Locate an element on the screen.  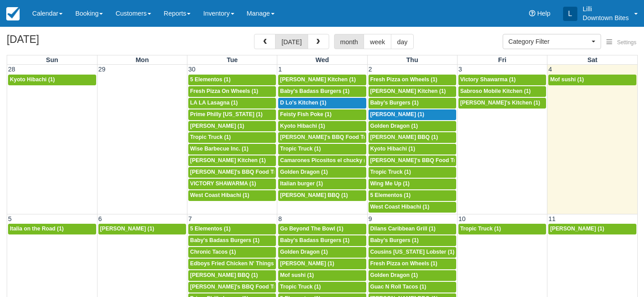
a: Mof sushi (1) is located at coordinates (322, 276).